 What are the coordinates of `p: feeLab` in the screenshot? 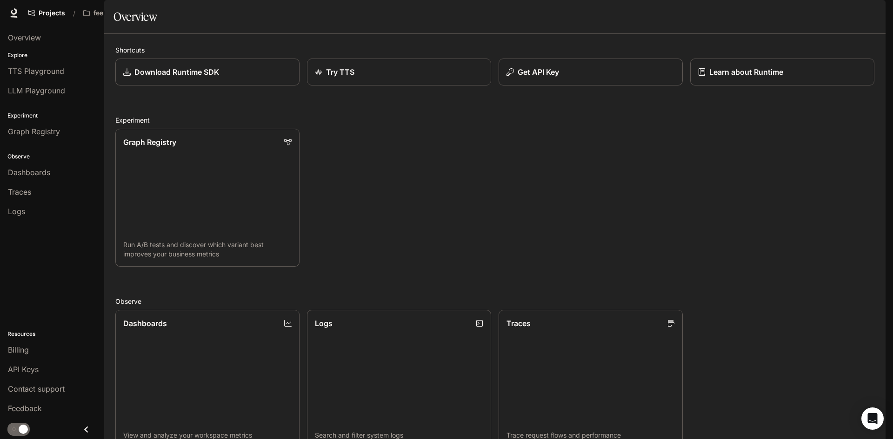 It's located at (104, 13).